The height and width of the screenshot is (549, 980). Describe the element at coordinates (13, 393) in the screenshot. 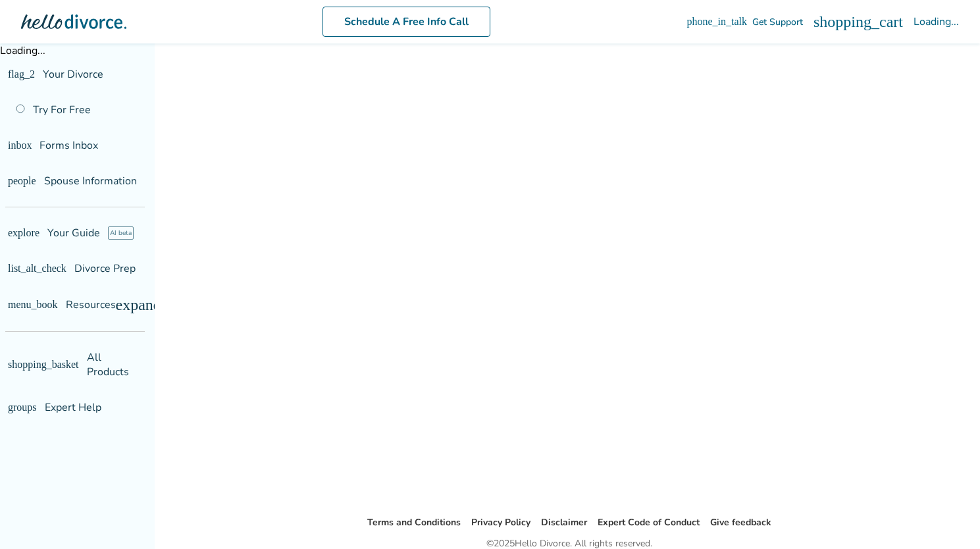

I see `span: groups` at that location.